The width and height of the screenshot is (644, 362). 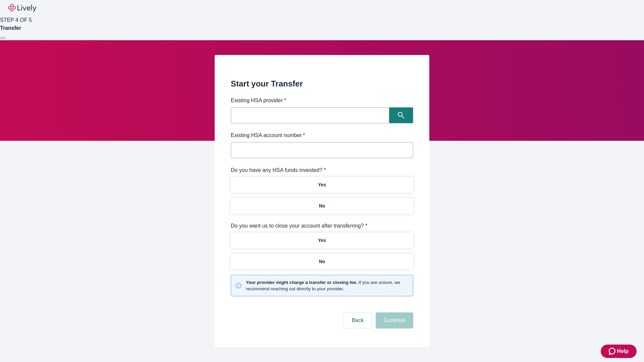 What do you see at coordinates (311, 115) in the screenshot?
I see `input: Search input` at bounding box center [311, 115].